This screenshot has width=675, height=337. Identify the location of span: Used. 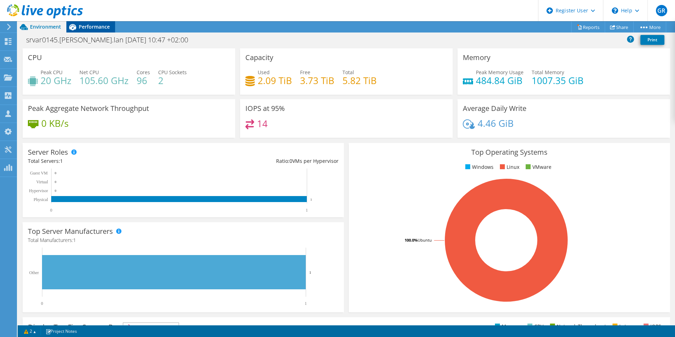
(264, 72).